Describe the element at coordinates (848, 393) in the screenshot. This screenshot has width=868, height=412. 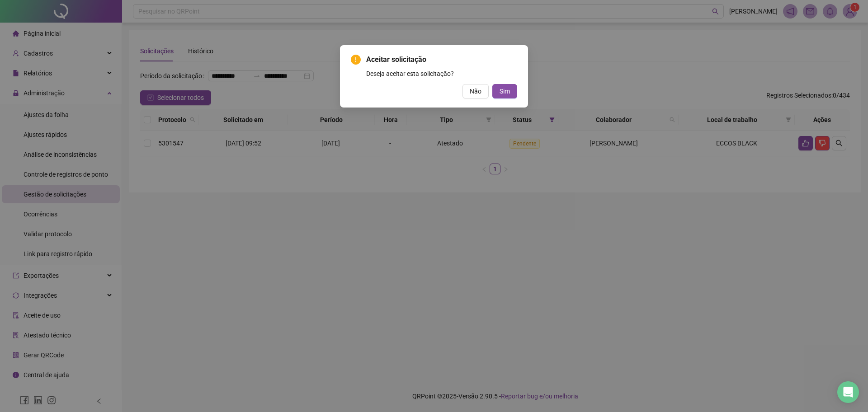
I see `div: Open Intercom Messenger` at that location.